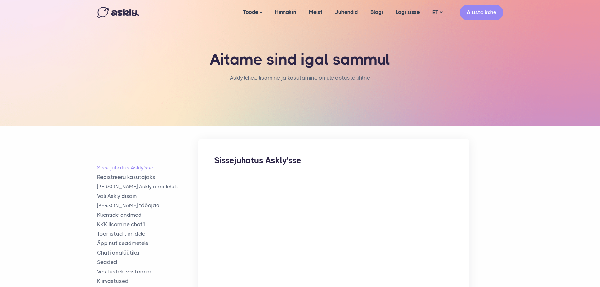  I want to click on a: KKK lisamine chat'i, so click(148, 224).